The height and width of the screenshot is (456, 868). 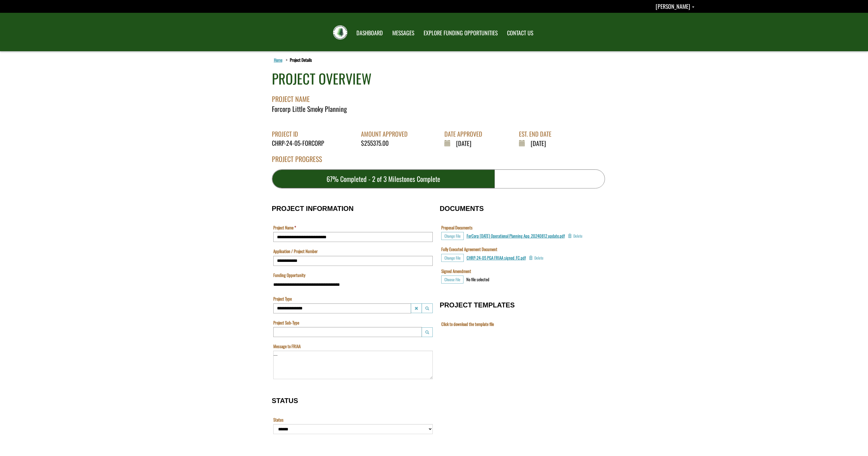 What do you see at coordinates (298, 60) in the screenshot?
I see `li: Project Details` at bounding box center [298, 60].